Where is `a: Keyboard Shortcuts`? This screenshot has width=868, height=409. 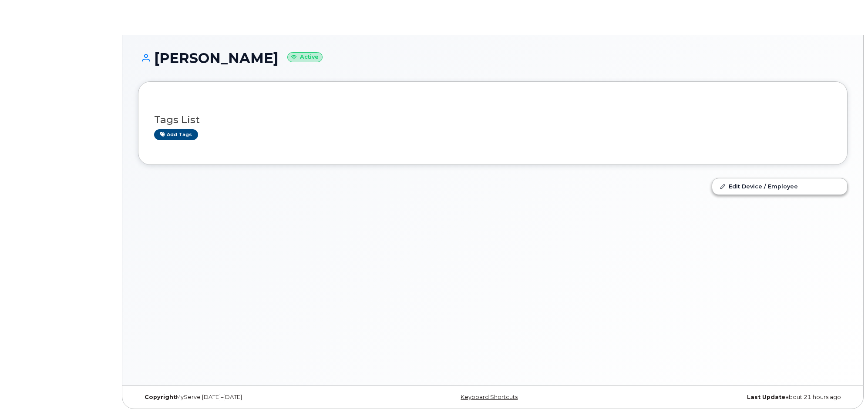 a: Keyboard Shortcuts is located at coordinates (489, 397).